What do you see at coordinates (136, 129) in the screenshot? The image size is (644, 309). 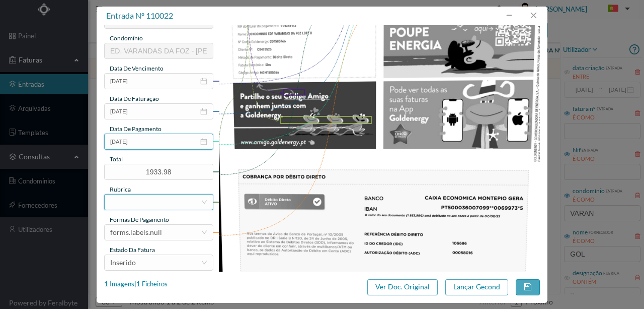 I see `span: data de pagamento` at bounding box center [136, 129].